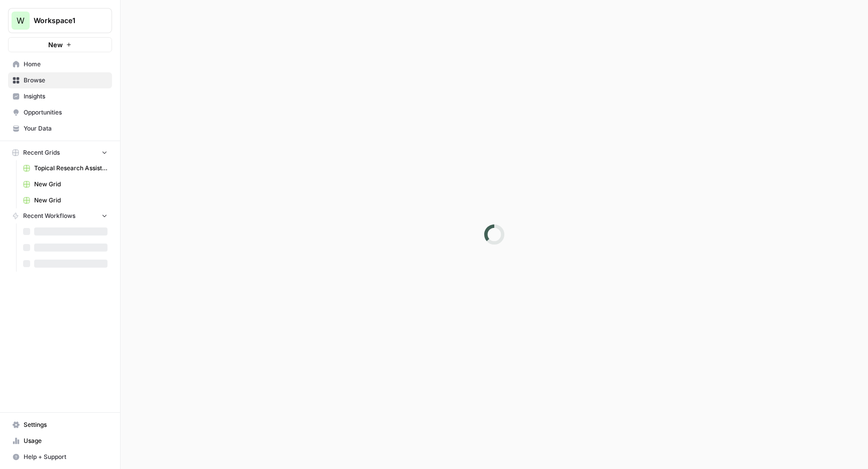  Describe the element at coordinates (71, 169) in the screenshot. I see `span: Topical Research Assistant` at that location.